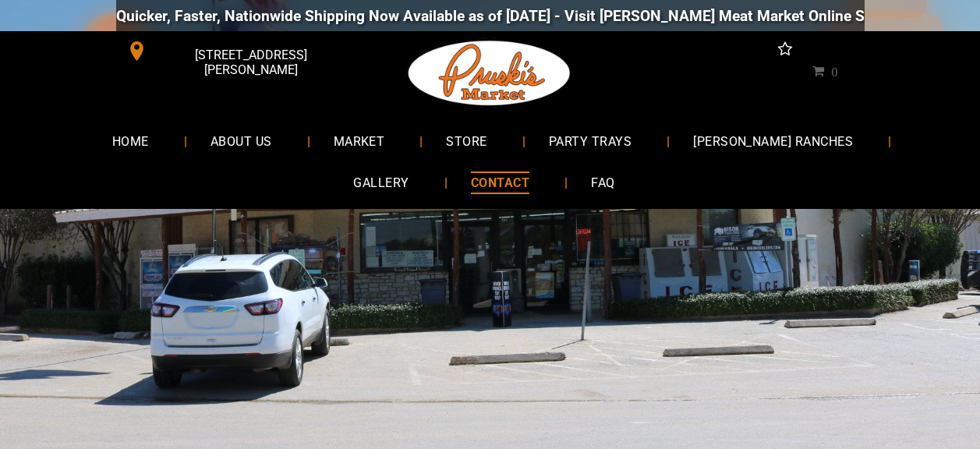  What do you see at coordinates (130, 140) in the screenshot?
I see `a: HOME` at bounding box center [130, 140].